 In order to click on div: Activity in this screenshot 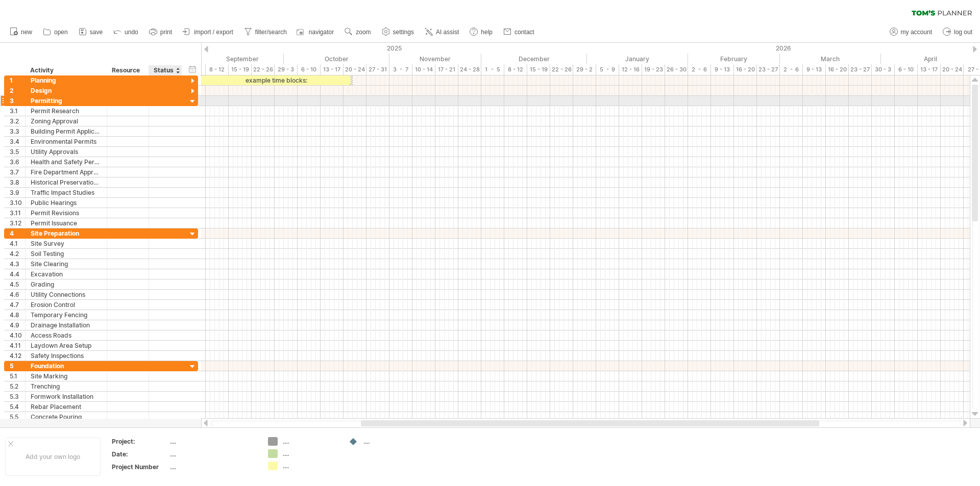, I will do `click(65, 70)`.